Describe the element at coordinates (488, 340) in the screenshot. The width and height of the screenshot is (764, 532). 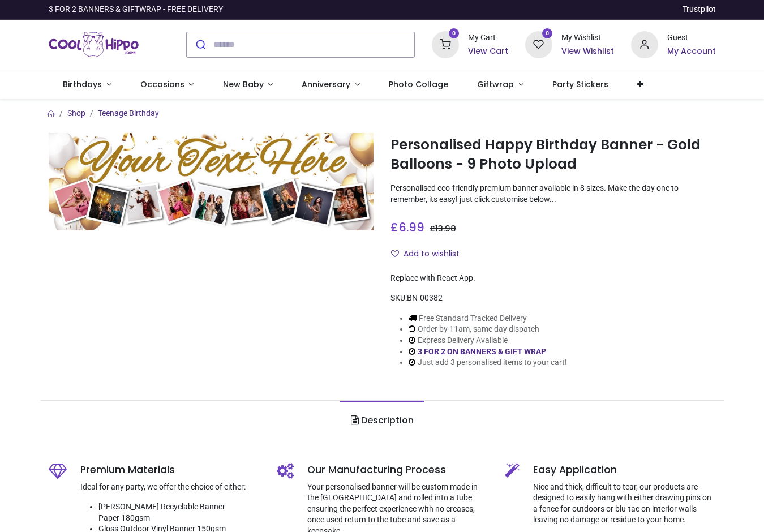
I see `li: Express Delivery Available` at that location.